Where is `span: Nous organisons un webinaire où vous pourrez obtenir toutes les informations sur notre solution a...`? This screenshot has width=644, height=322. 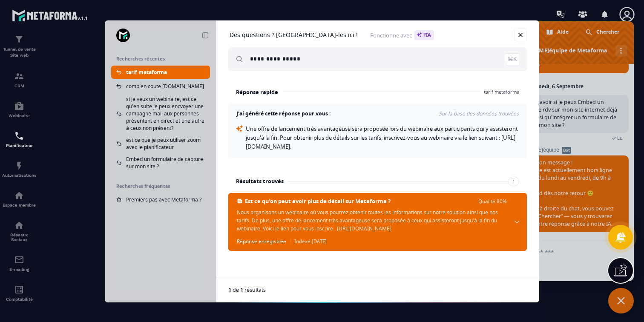 span: Nous organisons un webinaire où vous pourrez obtenir toutes les informations sur notre solution a... is located at coordinates (372, 220).